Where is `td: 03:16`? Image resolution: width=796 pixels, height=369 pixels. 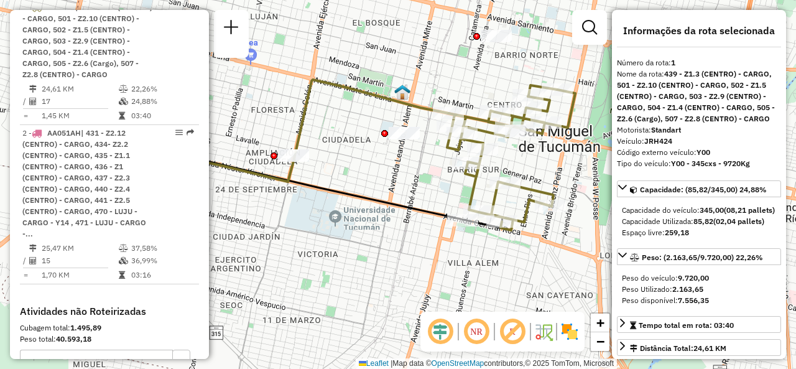
td: 03:16 is located at coordinates (162, 275).